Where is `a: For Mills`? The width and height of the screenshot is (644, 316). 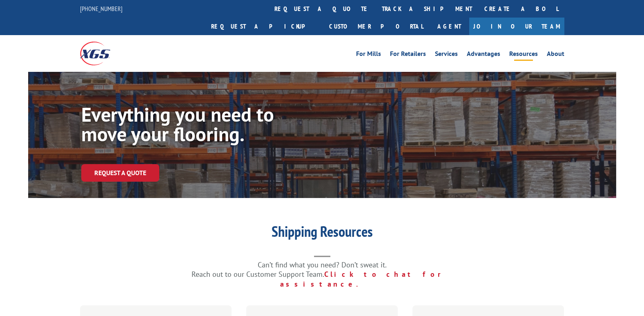
a: For Mills is located at coordinates (368, 55).